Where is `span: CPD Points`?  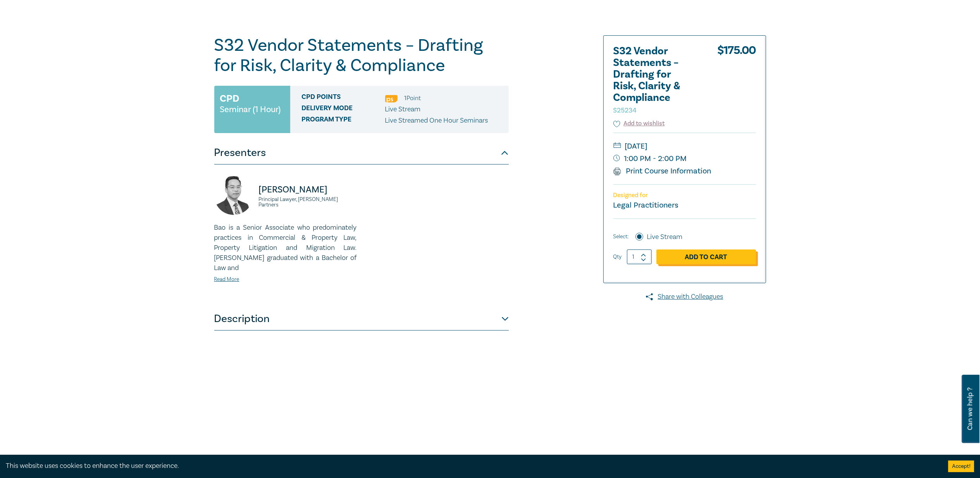 span: CPD Points is located at coordinates (343, 98).